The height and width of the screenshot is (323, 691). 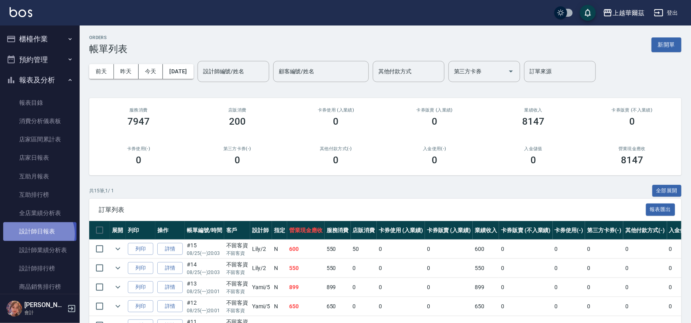 I want to click on h2: 卡券販賣 (不入業績), so click(x=632, y=110).